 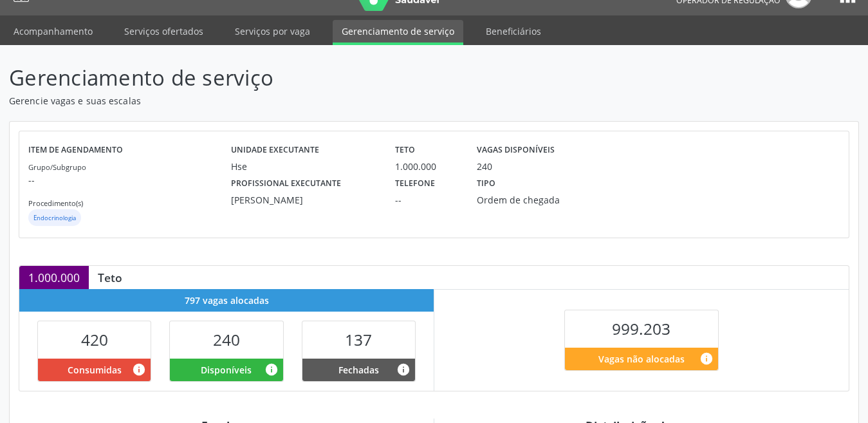 What do you see at coordinates (53, 31) in the screenshot?
I see `a: Acompanhamento` at bounding box center [53, 31].